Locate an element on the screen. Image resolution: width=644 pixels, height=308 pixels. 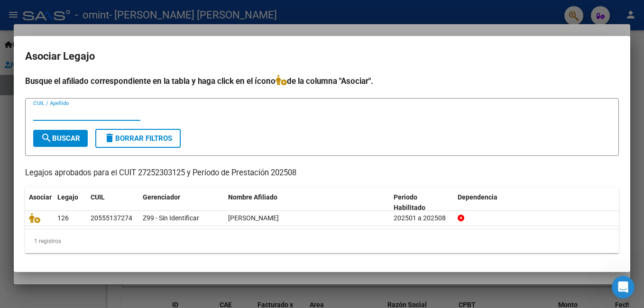
datatable-header-cell: Dependencia is located at coordinates (536, 203).